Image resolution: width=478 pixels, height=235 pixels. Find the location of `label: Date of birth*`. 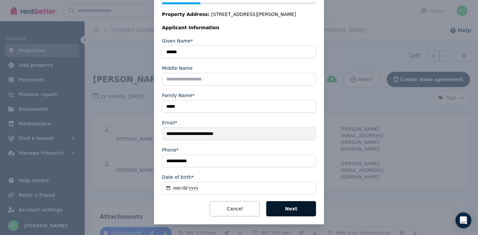

label: Date of birth* is located at coordinates (178, 177).